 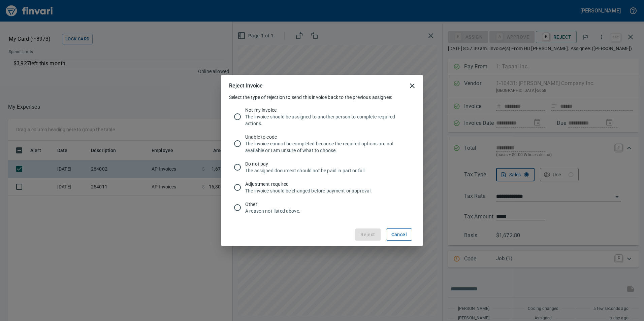 What do you see at coordinates (322, 188) in the screenshot?
I see `div: Adjustment requiredThe invoice should be changed before payment or approval.` at bounding box center [322, 188].